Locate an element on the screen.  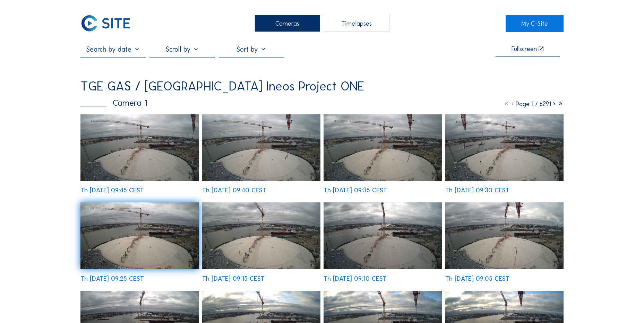
img: image_53264500 is located at coordinates (139, 148).